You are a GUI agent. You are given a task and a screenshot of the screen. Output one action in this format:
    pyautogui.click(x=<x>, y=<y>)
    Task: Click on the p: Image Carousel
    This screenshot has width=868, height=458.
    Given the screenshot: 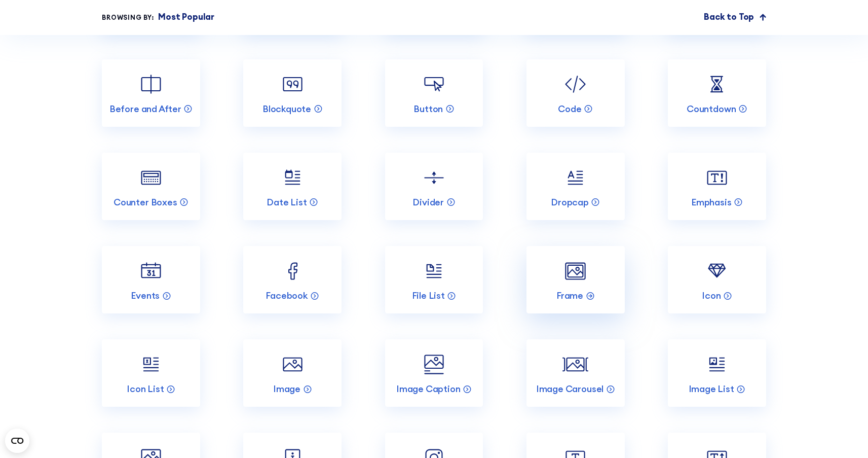 What is the action you would take?
    pyautogui.click(x=569, y=388)
    